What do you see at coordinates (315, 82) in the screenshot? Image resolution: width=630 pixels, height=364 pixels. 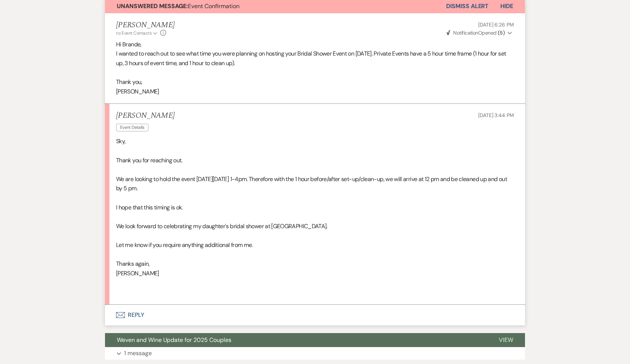 I see `p: Thank you,` at bounding box center [315, 82].